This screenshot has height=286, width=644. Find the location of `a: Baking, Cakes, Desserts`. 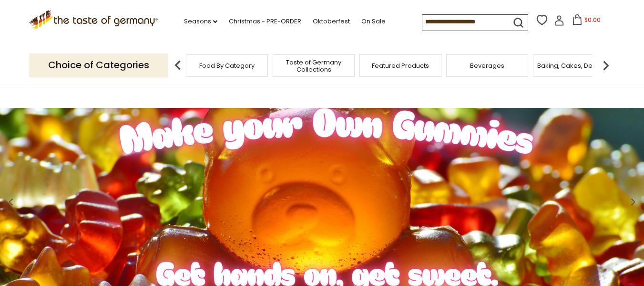

a: Baking, Cakes, Desserts is located at coordinates (574, 65).